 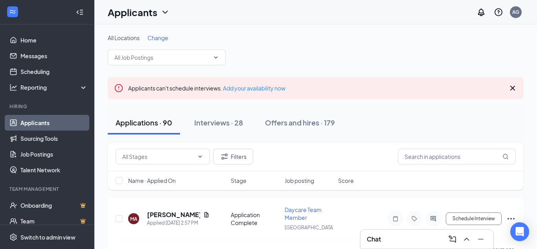 I want to click on svg: Minimize, so click(x=481, y=239).